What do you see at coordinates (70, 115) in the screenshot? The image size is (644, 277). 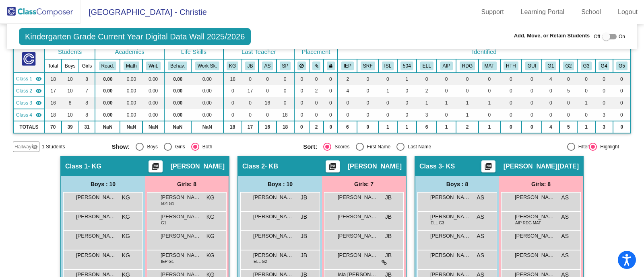 I see `td: 10` at bounding box center [70, 115].